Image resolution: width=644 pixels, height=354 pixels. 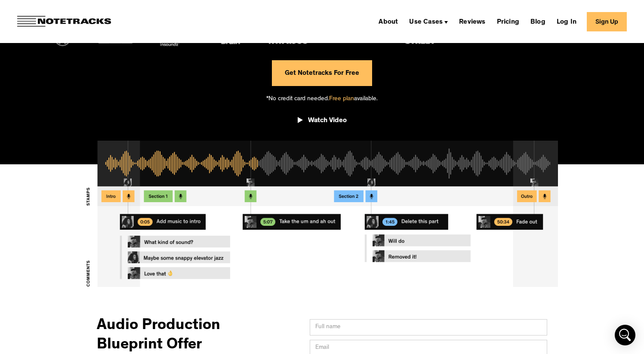 What do you see at coordinates (388, 22) in the screenshot?
I see `a: About` at bounding box center [388, 22].